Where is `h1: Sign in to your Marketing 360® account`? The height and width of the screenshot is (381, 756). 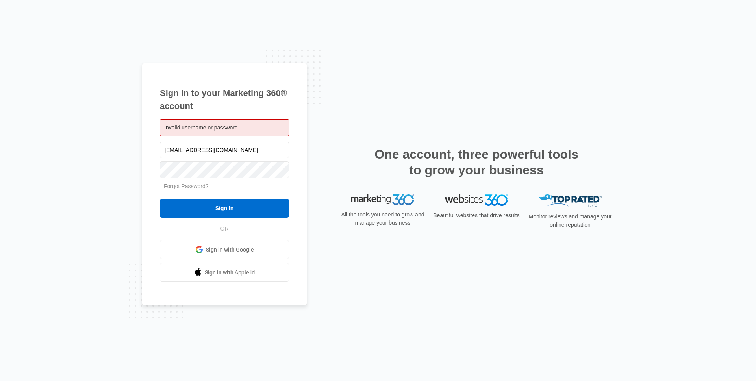 h1: Sign in to your Marketing 360® account is located at coordinates (224, 100).